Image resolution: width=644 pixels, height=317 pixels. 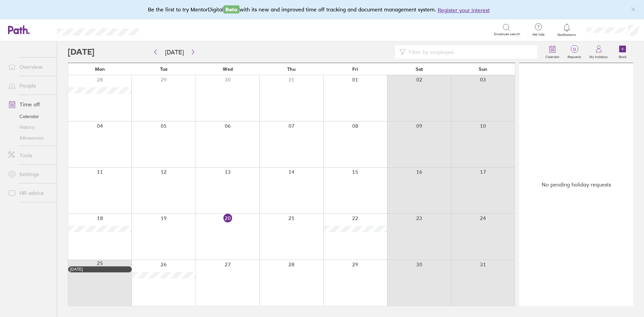 What do you see at coordinates (29, 138) in the screenshot?
I see `a: Allowances` at bounding box center [29, 138].